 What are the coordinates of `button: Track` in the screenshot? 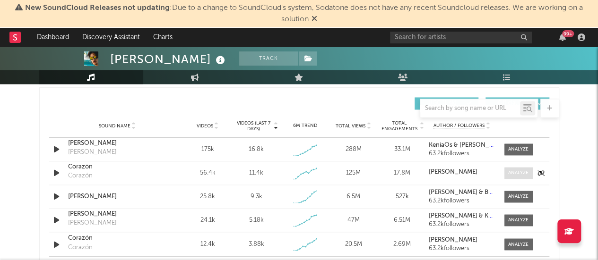 It's located at (268, 59).